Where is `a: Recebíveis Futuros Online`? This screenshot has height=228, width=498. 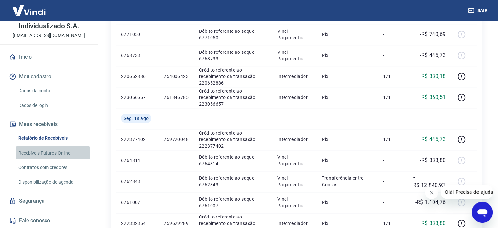
a: Recebíveis Futuros Online is located at coordinates (53, 153).